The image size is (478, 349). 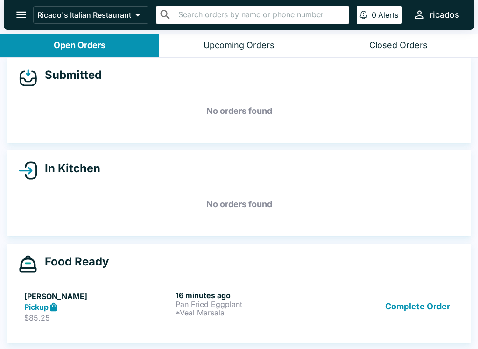 What do you see at coordinates (444, 15) in the screenshot?
I see `div: ricados` at bounding box center [444, 15].